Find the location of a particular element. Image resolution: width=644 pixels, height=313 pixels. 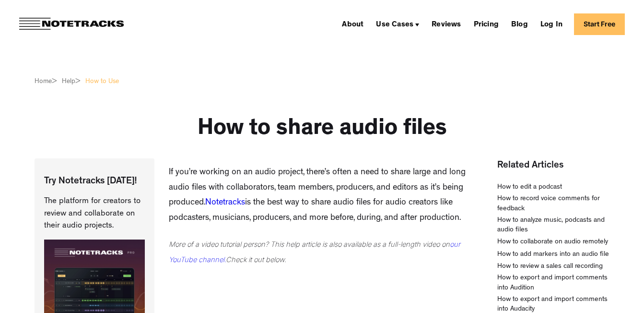

a: How to export and import comments into Audition is located at coordinates (553, 283).